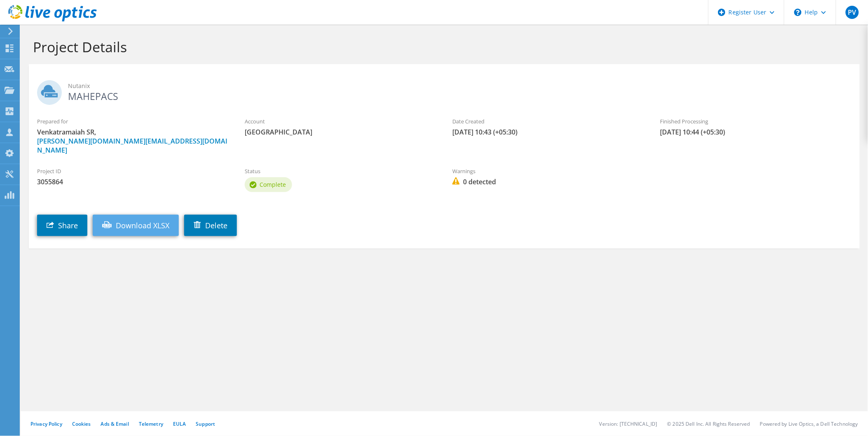 This screenshot has width=868, height=436. Describe the element at coordinates (82, 424) in the screenshot. I see `a: Cookies` at that location.